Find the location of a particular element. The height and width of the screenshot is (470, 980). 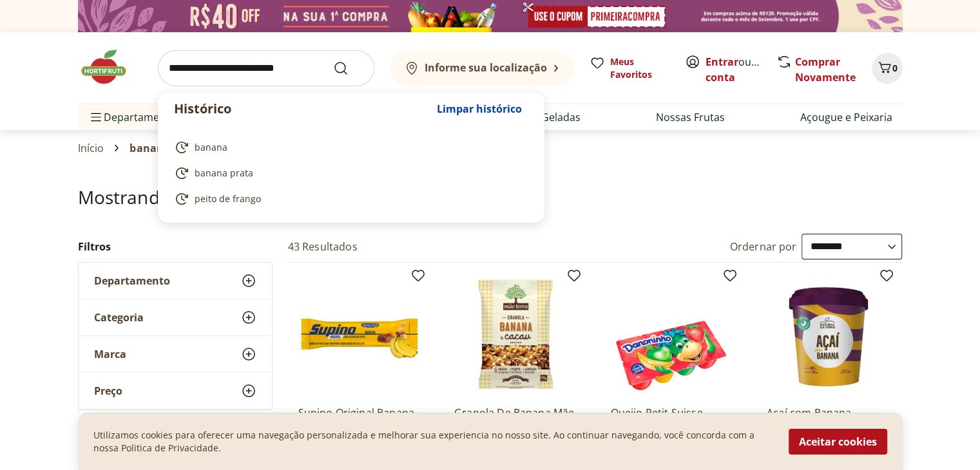

p: Histórico is located at coordinates (302, 109).